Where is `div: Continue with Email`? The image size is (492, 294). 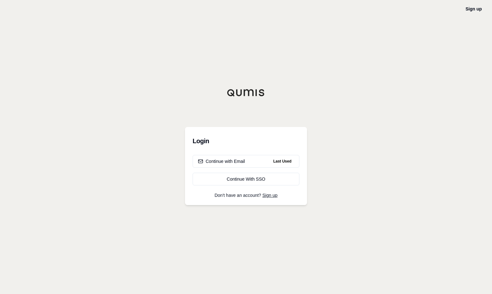
div: Continue with Email is located at coordinates (221, 161).